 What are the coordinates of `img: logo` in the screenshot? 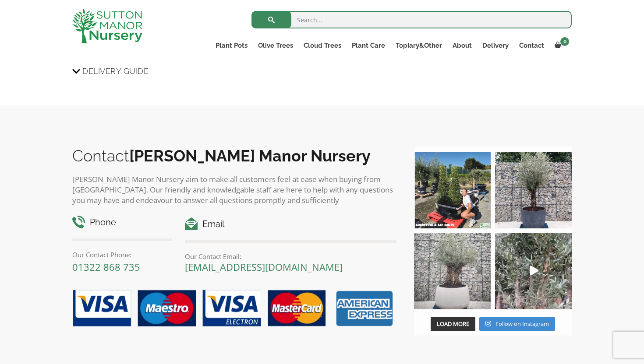 It's located at (107, 26).